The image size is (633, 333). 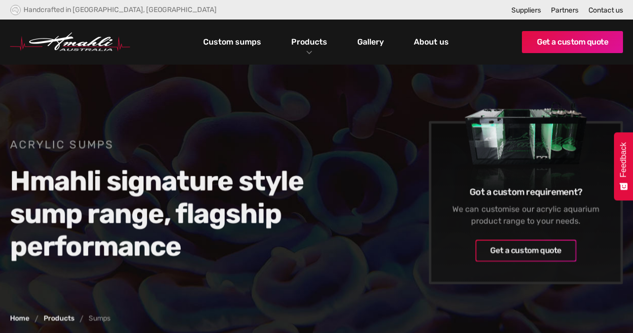 What do you see at coordinates (70, 42) in the screenshot?
I see `img: Hmahli Australia Logo` at bounding box center [70, 42].